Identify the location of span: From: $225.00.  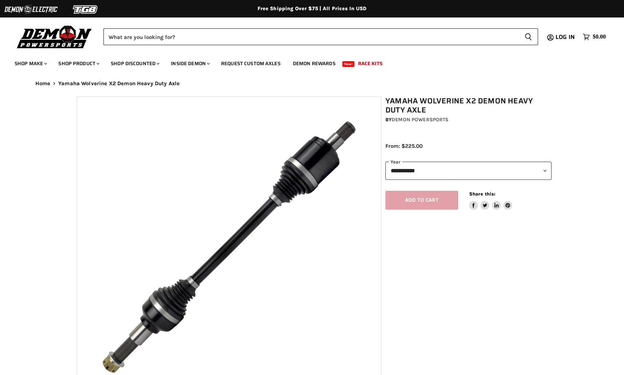
(404, 146).